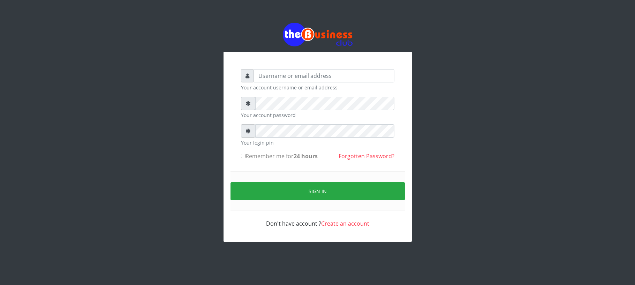 This screenshot has height=285, width=635. Describe the element at coordinates (345, 223) in the screenshot. I see `a: Create an account` at that location.